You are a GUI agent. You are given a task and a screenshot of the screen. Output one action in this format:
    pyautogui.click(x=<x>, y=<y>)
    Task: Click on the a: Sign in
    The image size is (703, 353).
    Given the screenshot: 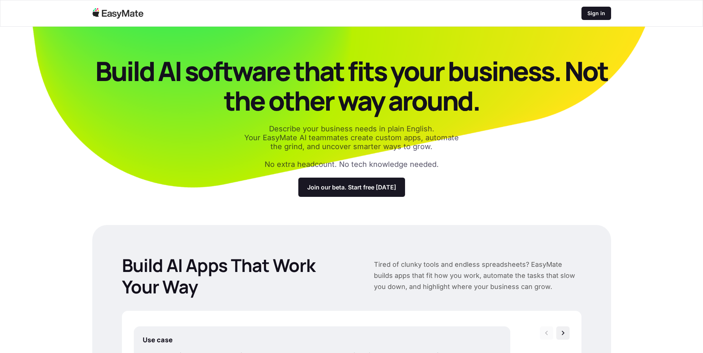 What is the action you would take?
    pyautogui.click(x=596, y=13)
    